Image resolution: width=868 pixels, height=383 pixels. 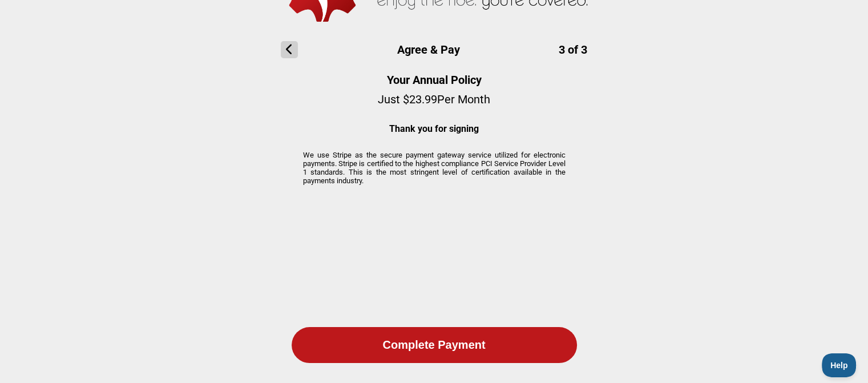 What do you see at coordinates (434, 79) in the screenshot?
I see `h2: Your Annual Policy` at bounding box center [434, 79].